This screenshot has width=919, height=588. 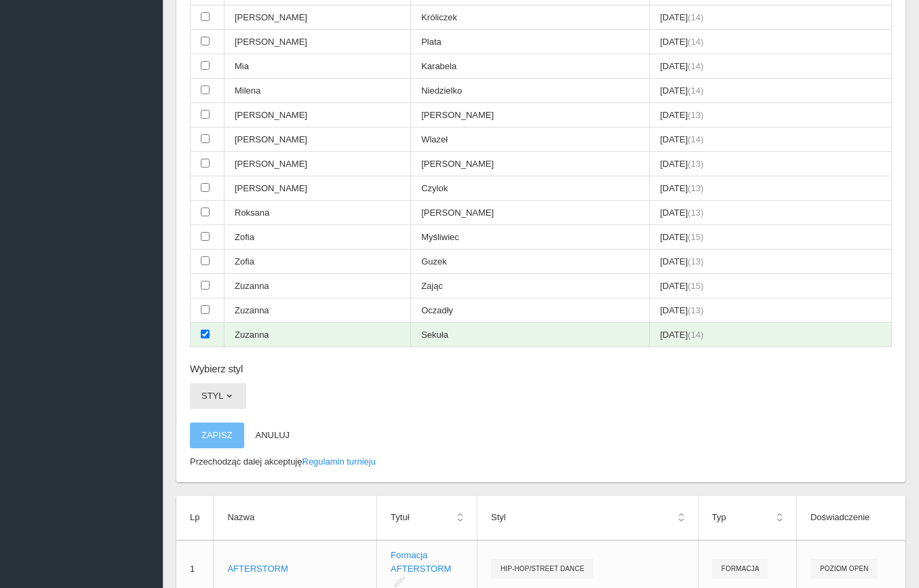 I want to click on td: Myśliwiec, so click(x=530, y=237).